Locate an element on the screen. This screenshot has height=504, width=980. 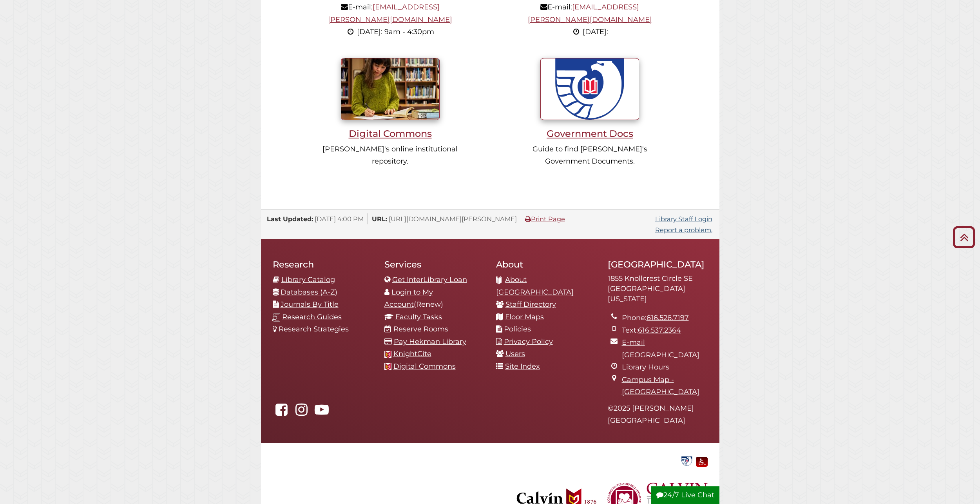
a: Print Page is located at coordinates (545, 219).